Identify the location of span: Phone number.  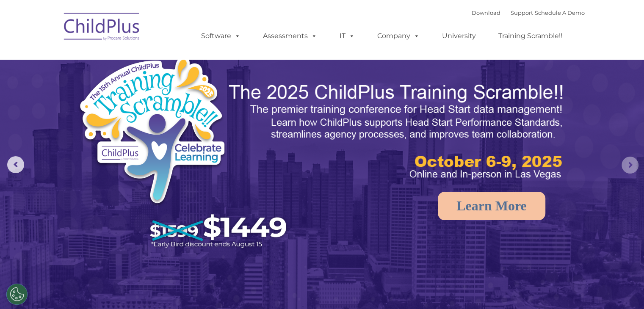
(136, 94).